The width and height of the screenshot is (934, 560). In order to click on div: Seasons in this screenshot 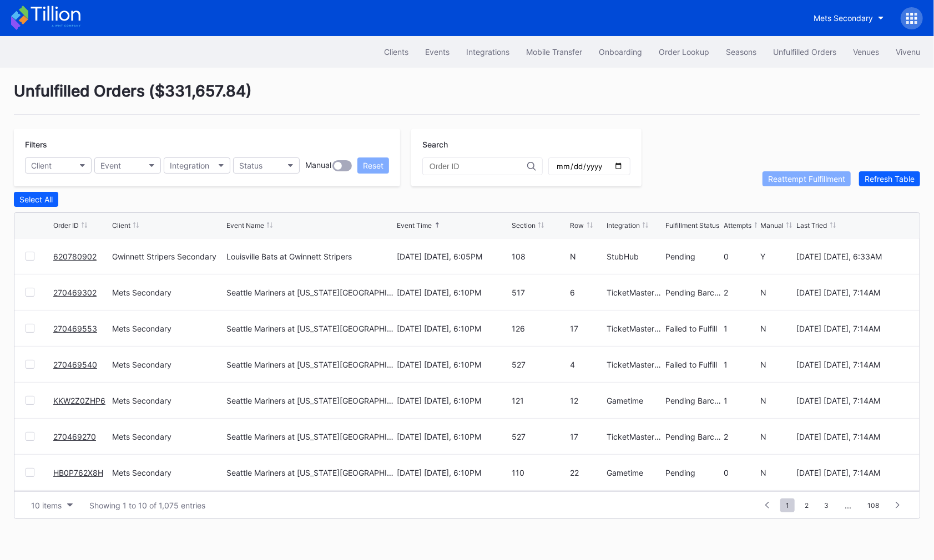, I will do `click(741, 52)`.